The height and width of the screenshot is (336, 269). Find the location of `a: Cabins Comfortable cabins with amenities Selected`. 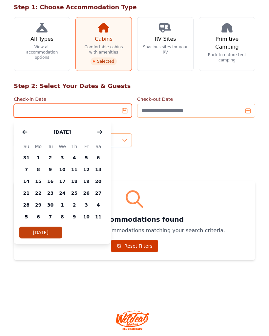

a: Cabins Comfortable cabins with amenities Selected is located at coordinates (104, 50).